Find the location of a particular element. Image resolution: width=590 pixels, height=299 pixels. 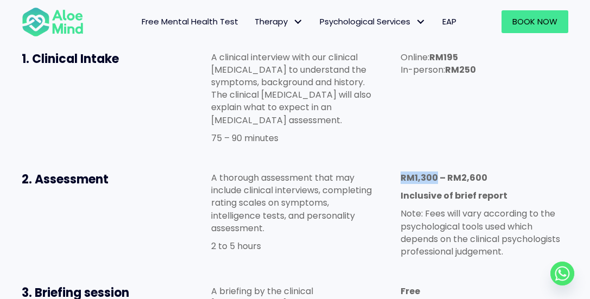

strong: RM1,300 – RM2,600 is located at coordinates (444, 178).